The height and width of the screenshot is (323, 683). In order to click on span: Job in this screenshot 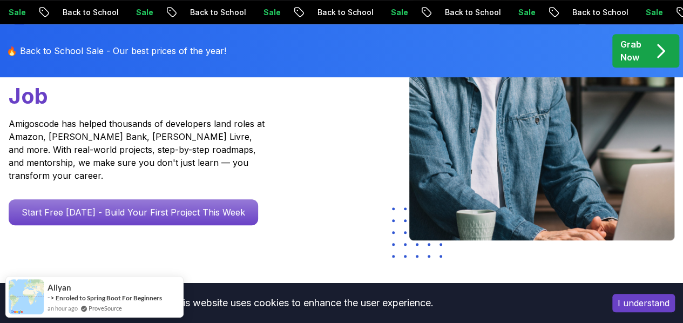, I will do `click(28, 96)`.